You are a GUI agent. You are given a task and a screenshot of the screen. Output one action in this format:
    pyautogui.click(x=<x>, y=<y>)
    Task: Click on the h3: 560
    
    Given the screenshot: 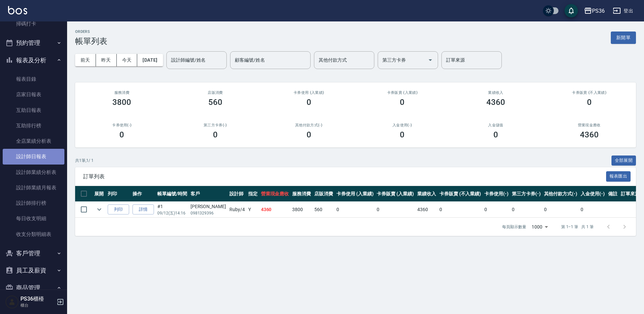 What is the action you would take?
    pyautogui.click(x=216, y=102)
    